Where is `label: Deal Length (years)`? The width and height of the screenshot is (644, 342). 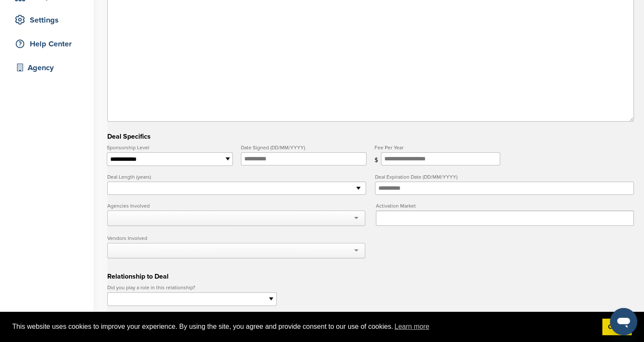
label: Deal Length (years) is located at coordinates (236, 177).